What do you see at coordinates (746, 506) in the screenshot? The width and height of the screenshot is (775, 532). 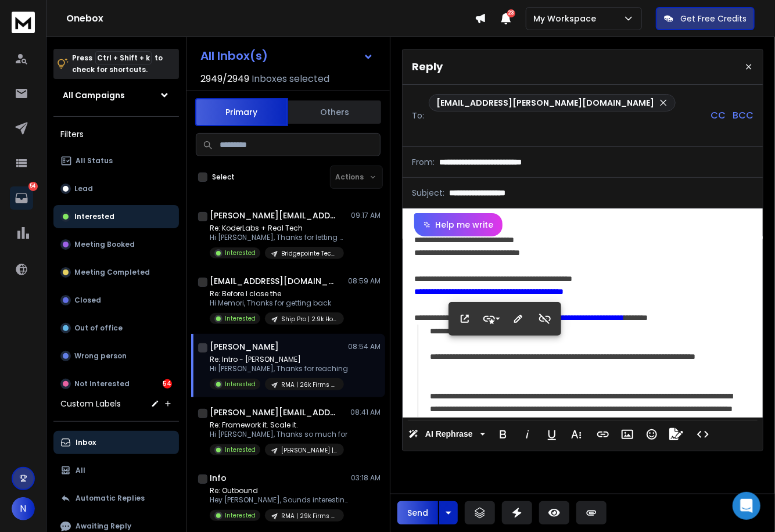 I see `div: Open Intercom Messenger` at bounding box center [746, 506].